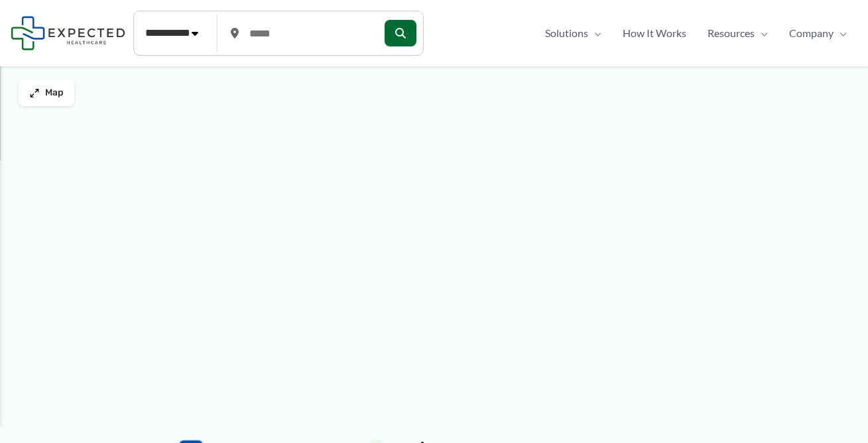  I want to click on a: How It Works, so click(655, 34).